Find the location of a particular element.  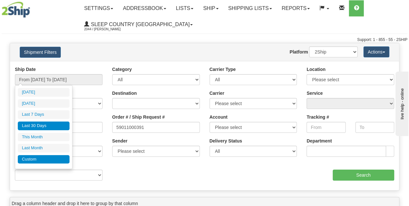

li: Last 7 Days is located at coordinates (44, 115).